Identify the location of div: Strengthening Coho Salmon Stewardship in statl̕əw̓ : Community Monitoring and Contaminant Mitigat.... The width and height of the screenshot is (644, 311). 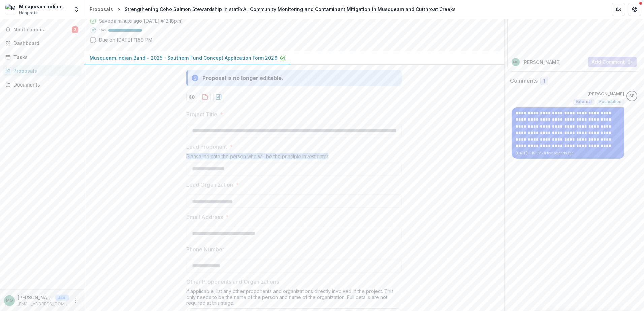
(290, 9).